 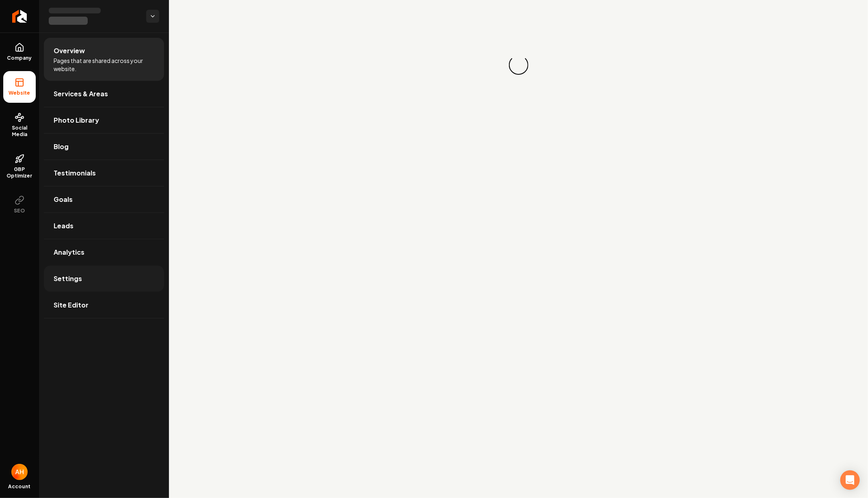 What do you see at coordinates (104, 147) in the screenshot?
I see `a: Blog` at bounding box center [104, 147].